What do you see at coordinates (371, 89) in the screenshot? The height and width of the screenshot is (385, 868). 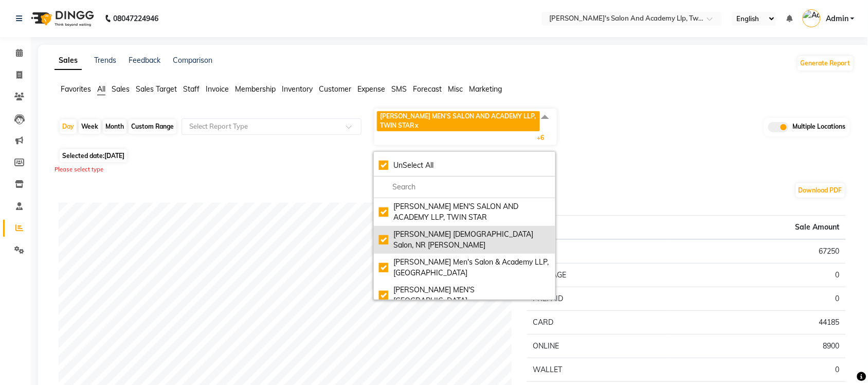 I see `span: Expense` at bounding box center [371, 89].